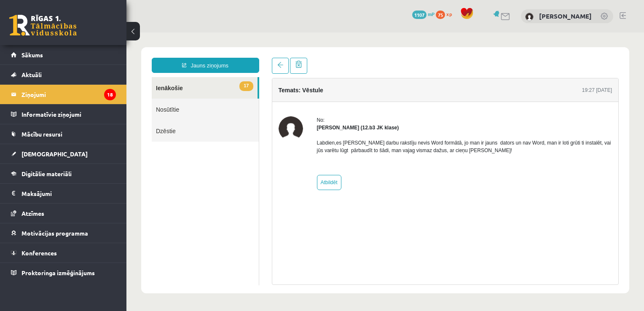 The height and width of the screenshot is (311, 644). Describe the element at coordinates (164, 96) in the screenshot. I see `img: Jekaterina Savostjanova` at that location.